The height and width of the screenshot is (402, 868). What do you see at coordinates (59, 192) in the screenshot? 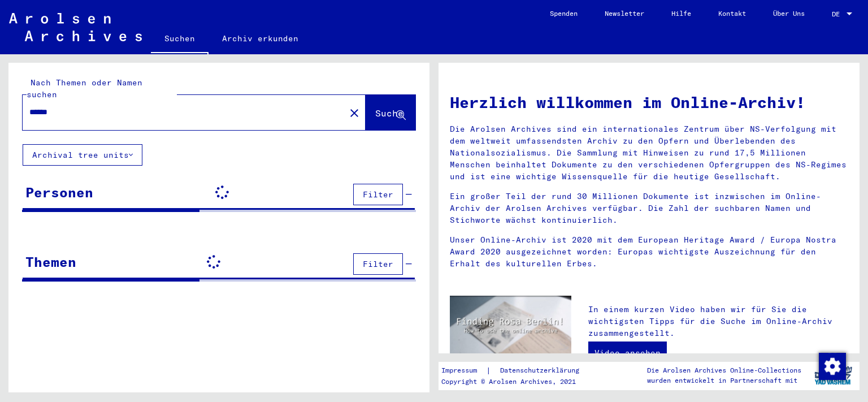
I see `div: Personen` at bounding box center [59, 192].